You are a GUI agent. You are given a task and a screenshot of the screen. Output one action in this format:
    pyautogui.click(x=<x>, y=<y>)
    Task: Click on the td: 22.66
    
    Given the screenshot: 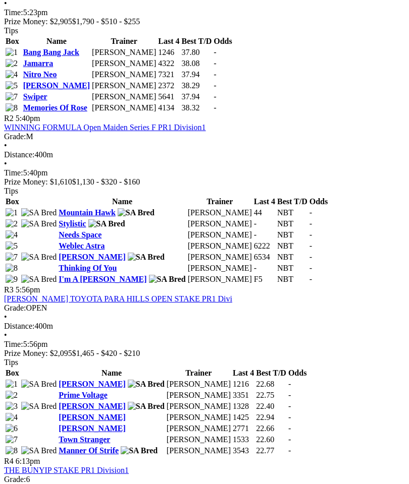 What is the action you would take?
    pyautogui.click(x=271, y=429)
    